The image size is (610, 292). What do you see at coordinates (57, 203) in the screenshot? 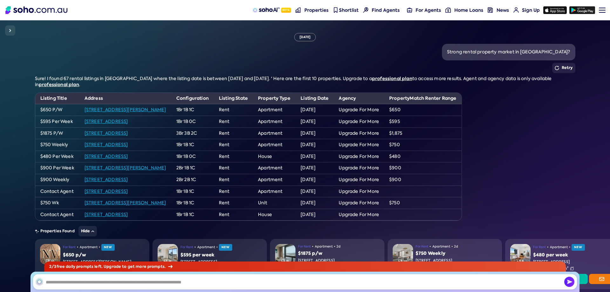
I see `td: $750 Wk` at bounding box center [57, 203].